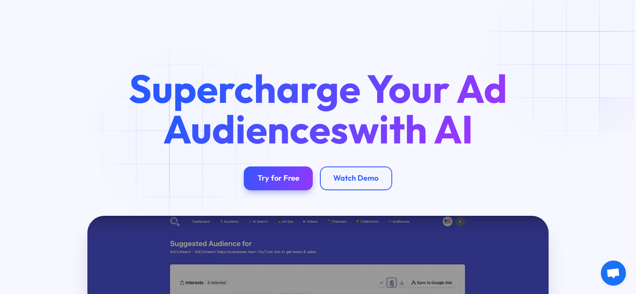 This screenshot has height=294, width=636. What do you see at coordinates (613, 273) in the screenshot?
I see `a: Mở cuộc trò chuyện` at bounding box center [613, 273].